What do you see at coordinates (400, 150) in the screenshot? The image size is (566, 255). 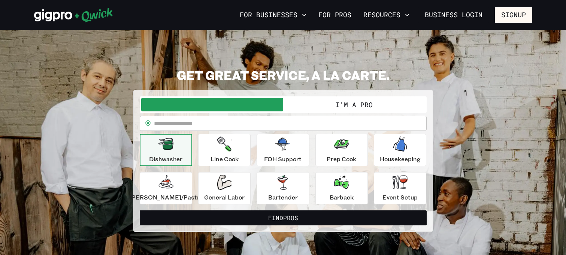 I see `button: Housekeeping` at bounding box center [400, 150].